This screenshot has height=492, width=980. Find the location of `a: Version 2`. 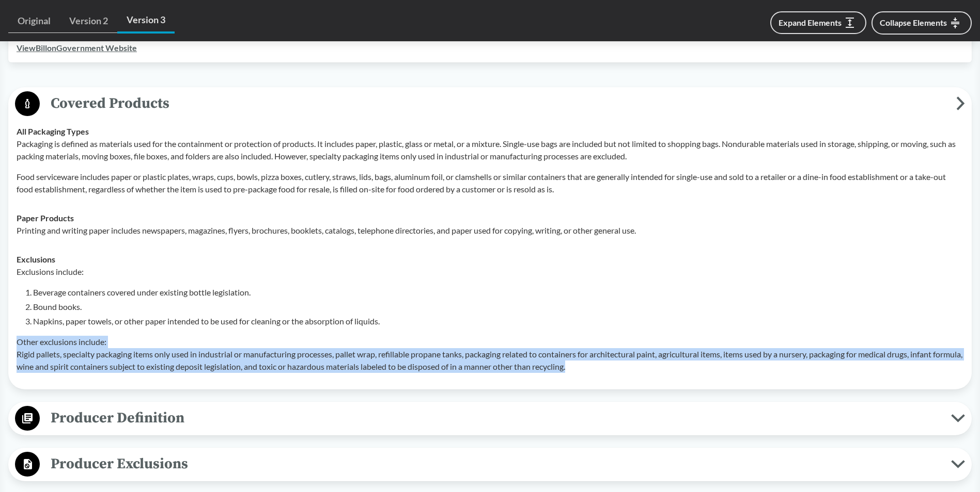

a: Version 2 is located at coordinates (88, 21).